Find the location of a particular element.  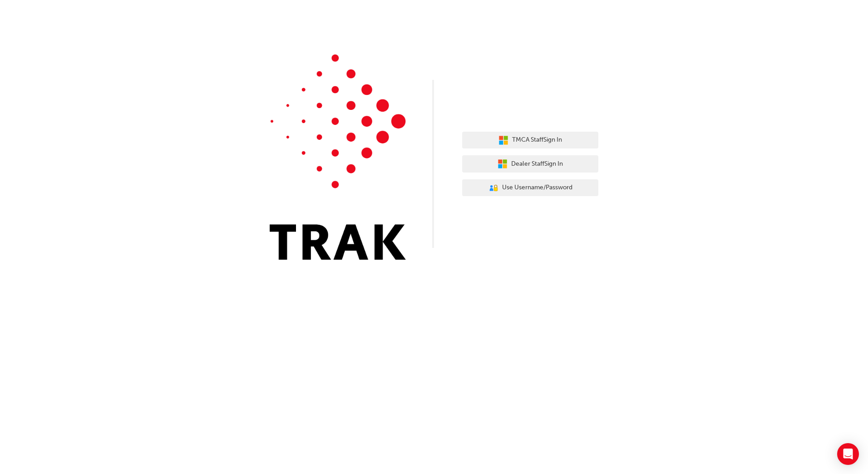

span: Use Username/Password is located at coordinates (537, 187).